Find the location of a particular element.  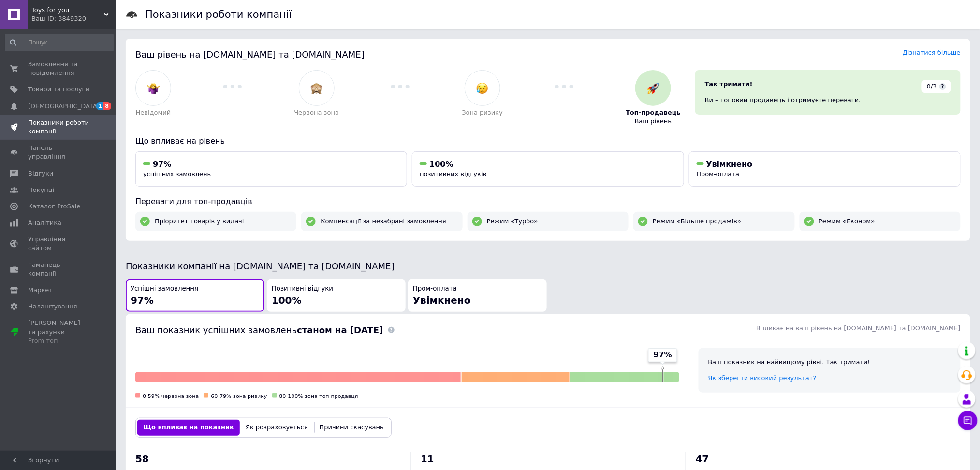

span: Що впливає на рівень is located at coordinates (180, 141).